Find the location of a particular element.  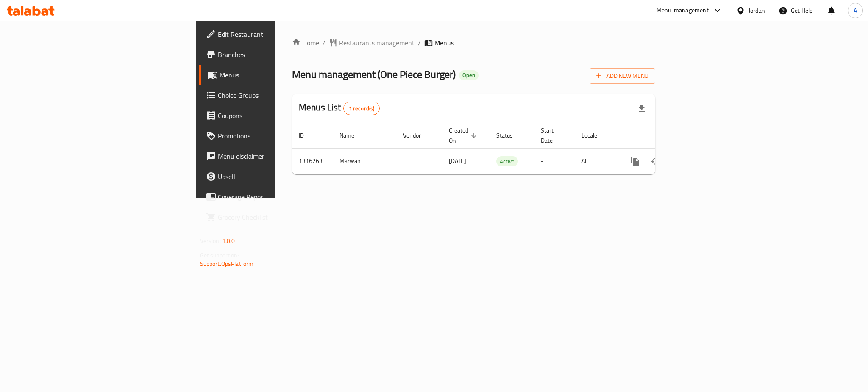

a: Menu disclaimer is located at coordinates (270, 156).